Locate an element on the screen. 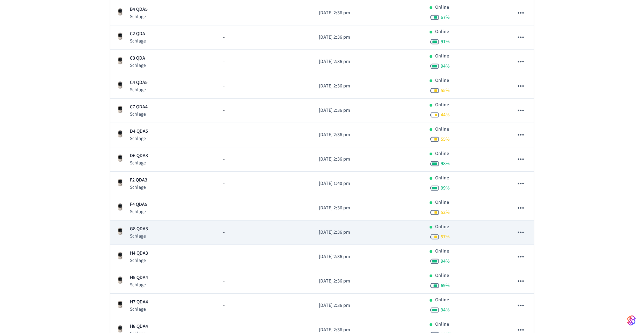 This screenshot has width=644, height=333. p: D4 QDA5 is located at coordinates (139, 131).